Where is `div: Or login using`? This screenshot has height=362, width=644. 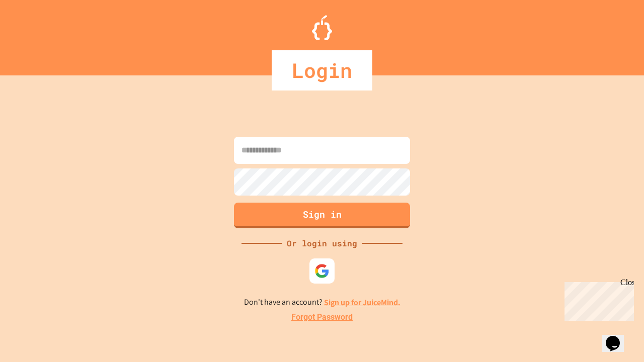 div: Or login using is located at coordinates (322, 243).